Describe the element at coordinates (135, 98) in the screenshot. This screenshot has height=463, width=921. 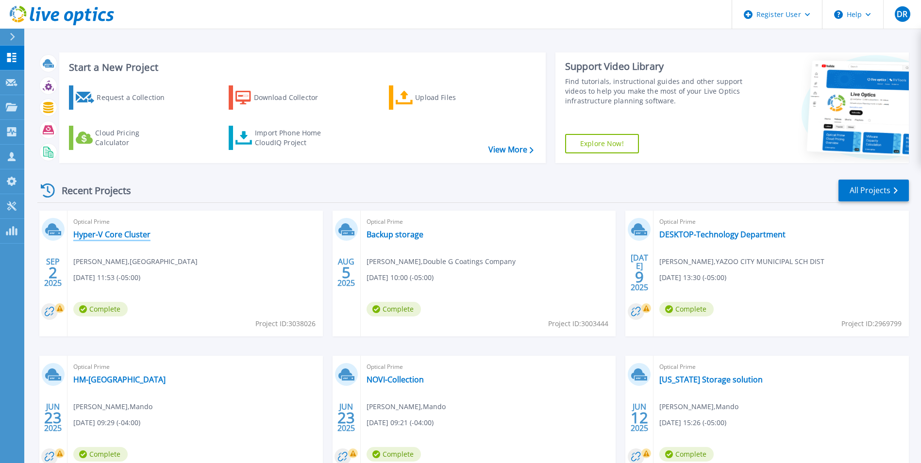
I see `div: Request a Collection` at that location.